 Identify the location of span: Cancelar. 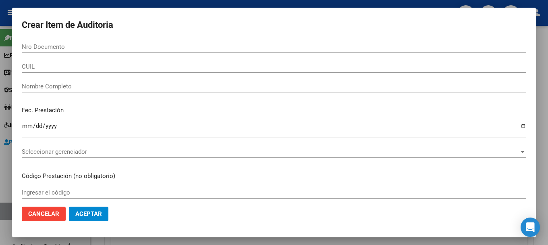
(44, 214).